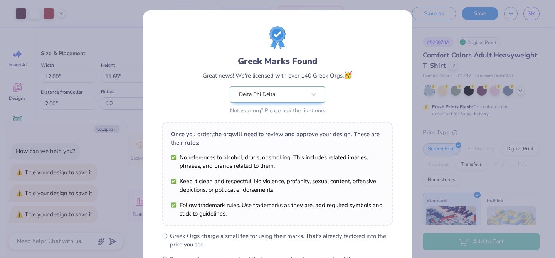  What do you see at coordinates (278, 209) in the screenshot?
I see `li: Follow trademark rules. Use trademarks as they are, add required symbols and stick to guidelines.` at bounding box center [278, 209].